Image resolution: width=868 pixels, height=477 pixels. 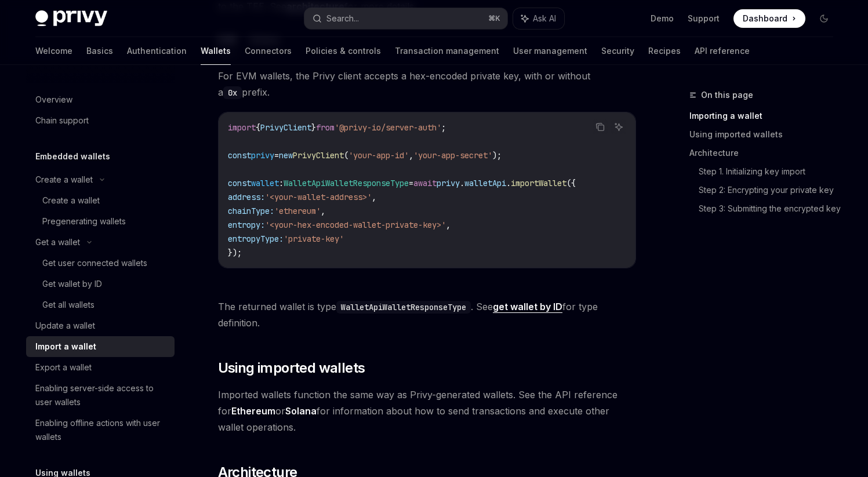 What do you see at coordinates (325, 128) in the screenshot?
I see `span: from` at bounding box center [325, 128].